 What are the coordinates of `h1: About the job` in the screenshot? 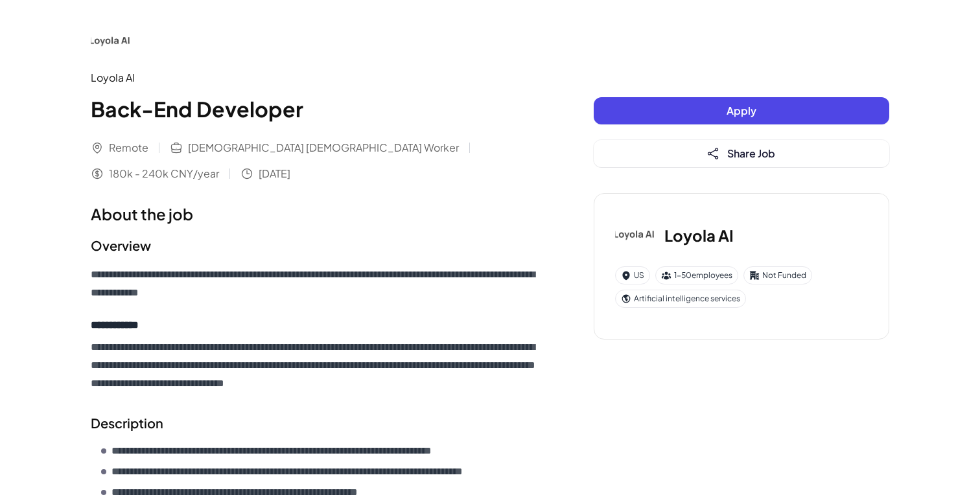 It's located at (316, 214).